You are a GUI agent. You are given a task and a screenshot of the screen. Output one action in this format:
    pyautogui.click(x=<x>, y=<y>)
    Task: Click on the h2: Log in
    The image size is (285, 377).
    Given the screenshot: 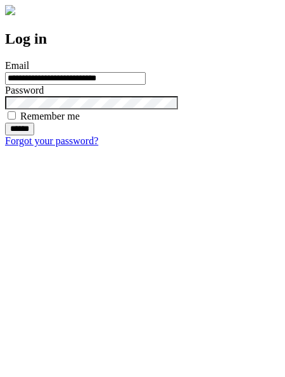 What is the action you would take?
    pyautogui.click(x=142, y=39)
    